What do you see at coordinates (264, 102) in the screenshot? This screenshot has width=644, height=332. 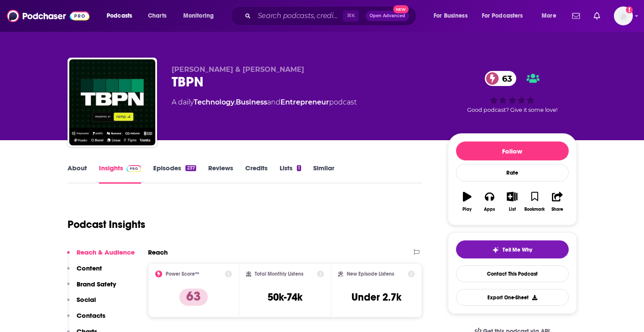 I see `div: A daily podcast` at bounding box center [264, 102].